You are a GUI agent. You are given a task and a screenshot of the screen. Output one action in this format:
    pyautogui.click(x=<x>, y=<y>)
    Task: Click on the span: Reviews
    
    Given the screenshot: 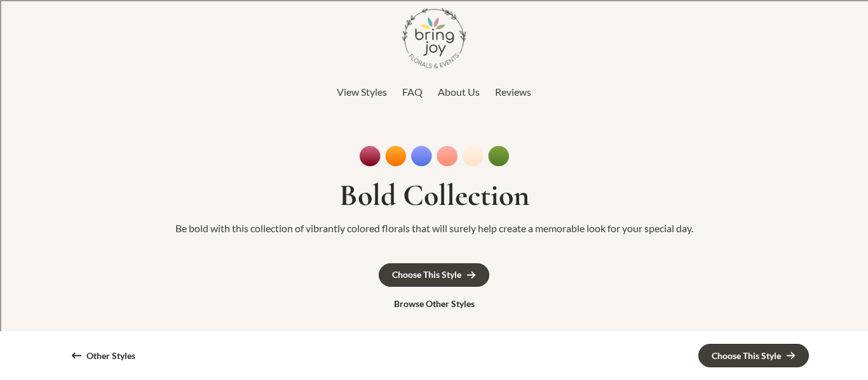 What is the action you would take?
    pyautogui.click(x=513, y=91)
    